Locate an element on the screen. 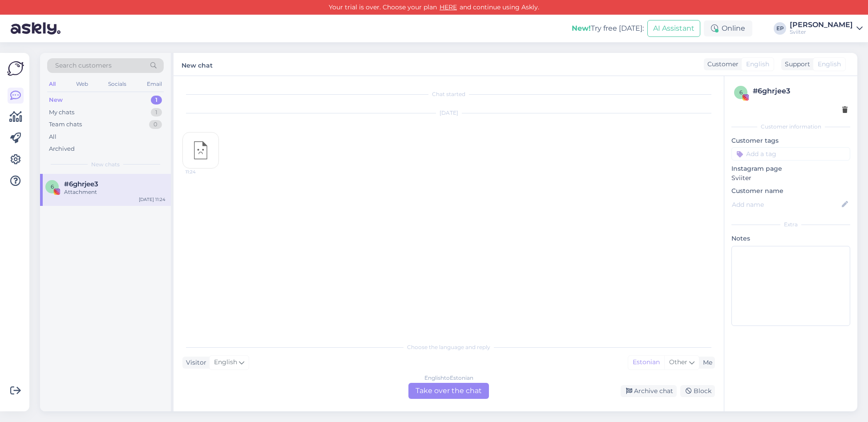 This screenshot has height=422, width=868. p: Customer name is located at coordinates (791, 191).